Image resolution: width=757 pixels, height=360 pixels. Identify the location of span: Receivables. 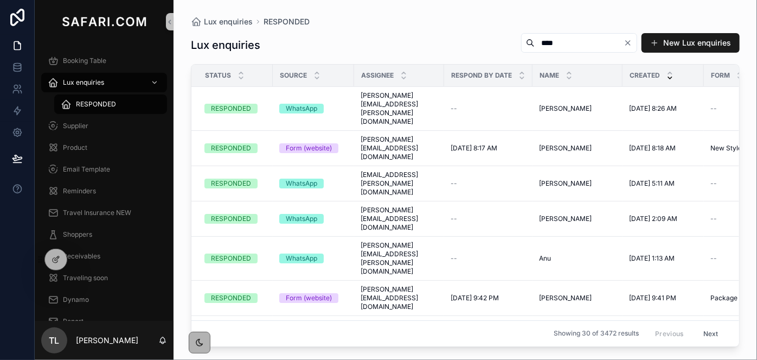
(81, 256).